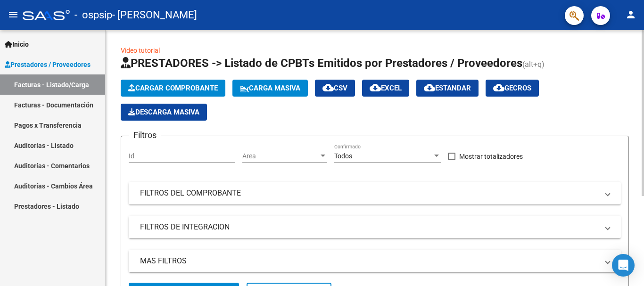  I want to click on span: Cargar Comprobante, so click(173, 88).